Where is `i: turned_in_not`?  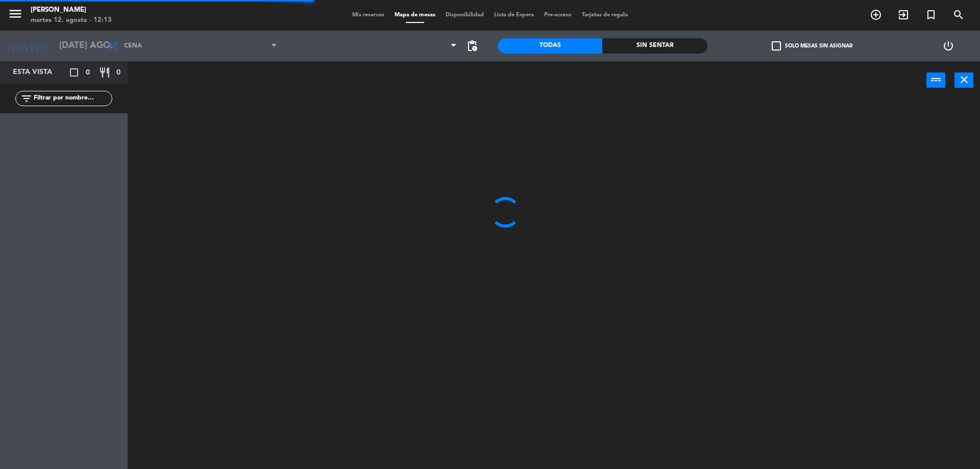 i: turned_in_not is located at coordinates (931, 15).